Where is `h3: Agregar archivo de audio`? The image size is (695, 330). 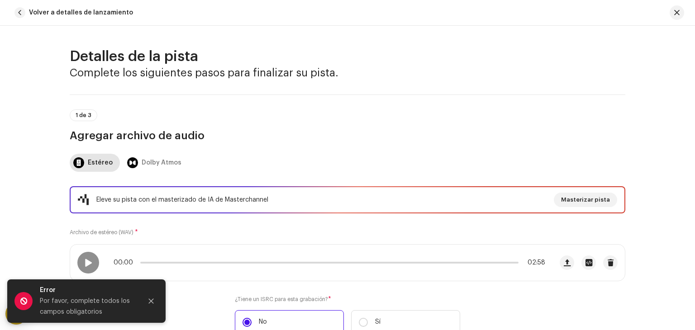 h3: Agregar archivo de audio is located at coordinates (348, 136).